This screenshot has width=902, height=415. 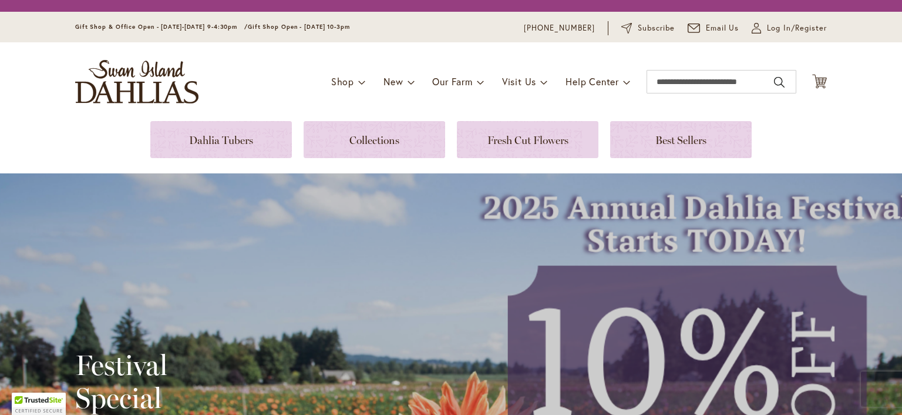 I want to click on span: Shop, so click(x=342, y=81).